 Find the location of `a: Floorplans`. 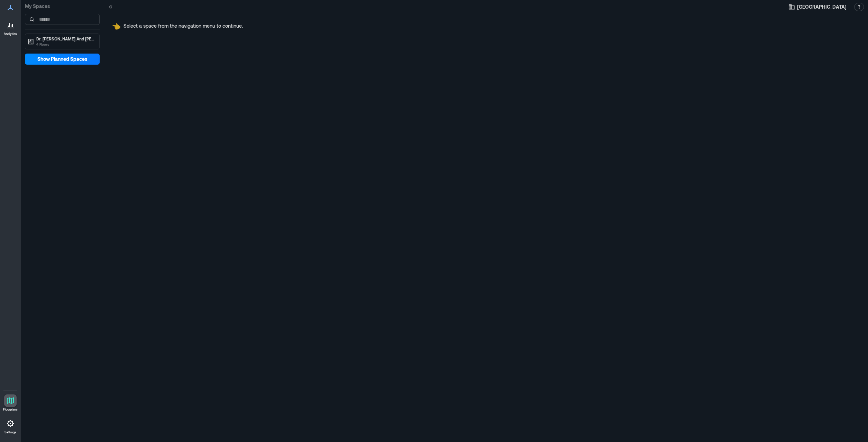

a: Floorplans is located at coordinates (10, 403).